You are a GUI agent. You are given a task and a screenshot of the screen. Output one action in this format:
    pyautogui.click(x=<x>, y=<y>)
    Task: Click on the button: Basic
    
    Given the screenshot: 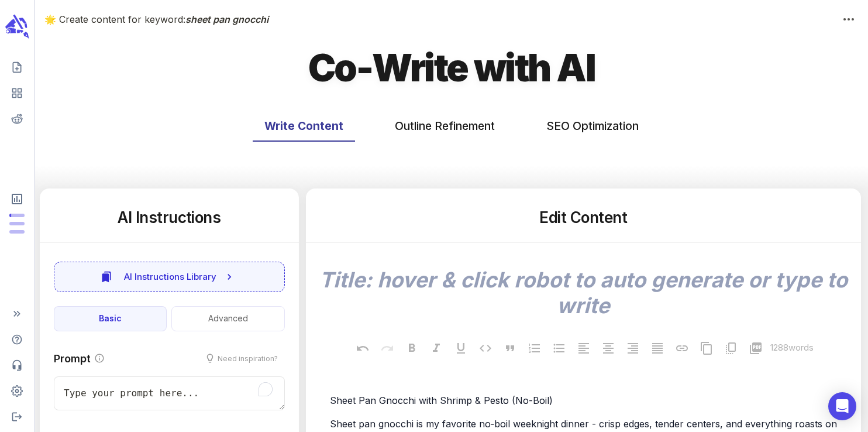 What is the action you would take?
    pyautogui.click(x=110, y=318)
    